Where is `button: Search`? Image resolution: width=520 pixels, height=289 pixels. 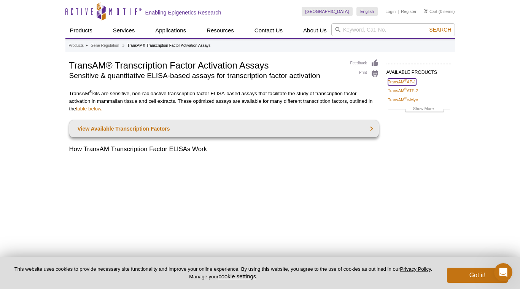 button: Search is located at coordinates (441, 30).